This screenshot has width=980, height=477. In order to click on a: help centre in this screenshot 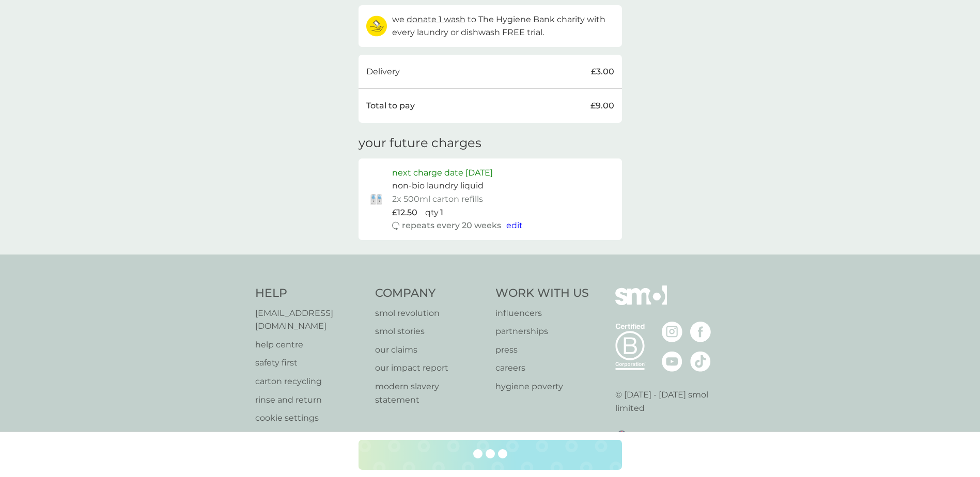, I will do `click(310, 345)`.